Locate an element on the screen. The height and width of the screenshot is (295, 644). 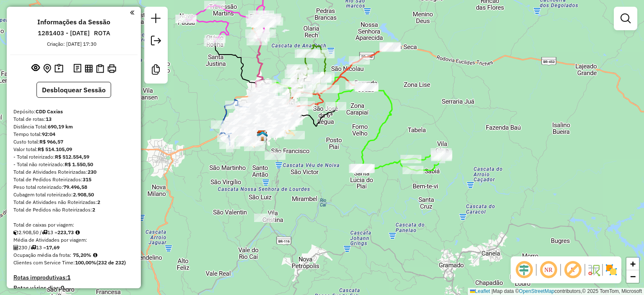
div: Peso total roteirizado: is located at coordinates (74, 187).